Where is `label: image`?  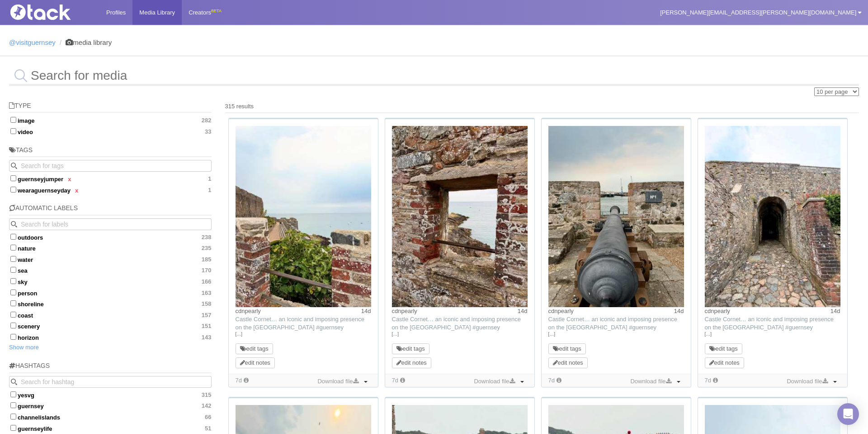
label: image is located at coordinates (110, 120).